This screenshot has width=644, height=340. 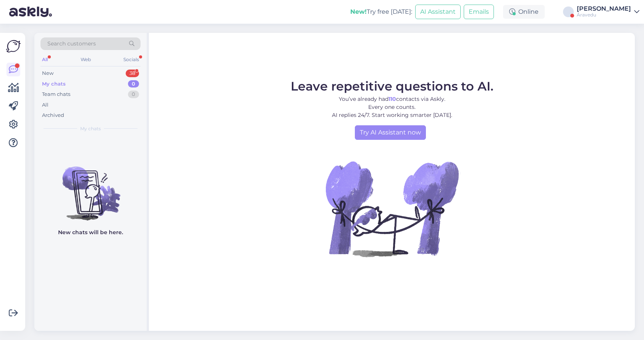 What do you see at coordinates (71, 44) in the screenshot?
I see `span: Search customers` at bounding box center [71, 44].